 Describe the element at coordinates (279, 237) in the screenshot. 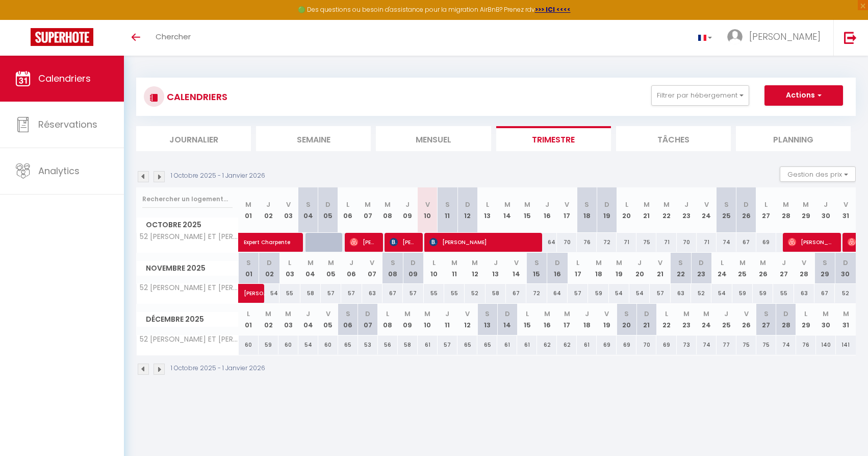

I see `span: Expert Charpente` at that location.